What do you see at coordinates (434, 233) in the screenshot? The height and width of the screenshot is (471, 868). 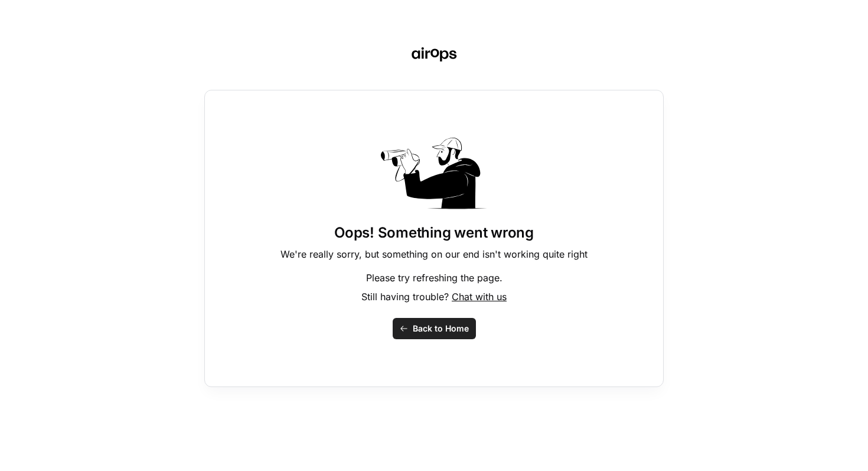 I see `h1: Oops! Something went wrong` at bounding box center [434, 233].